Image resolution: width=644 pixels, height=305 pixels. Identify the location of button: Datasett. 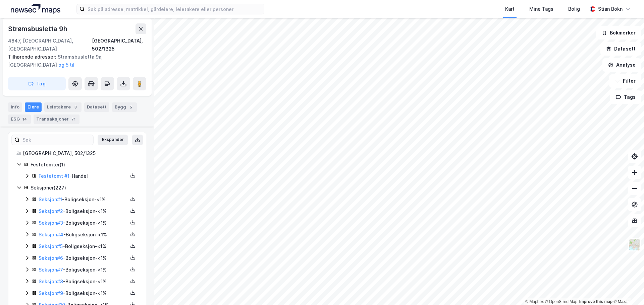
(620, 49).